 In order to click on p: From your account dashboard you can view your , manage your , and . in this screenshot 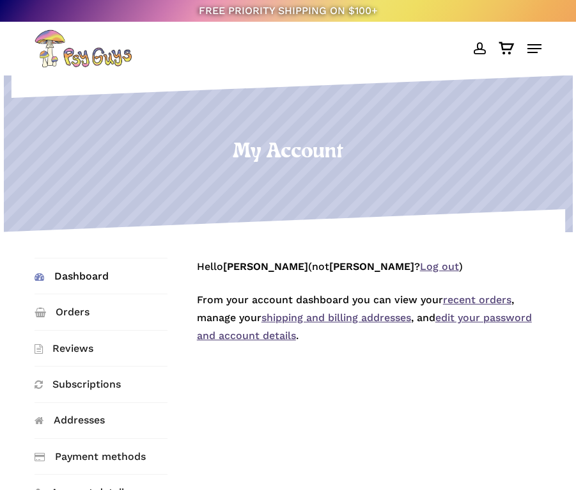, I will do `click(369, 326)`.